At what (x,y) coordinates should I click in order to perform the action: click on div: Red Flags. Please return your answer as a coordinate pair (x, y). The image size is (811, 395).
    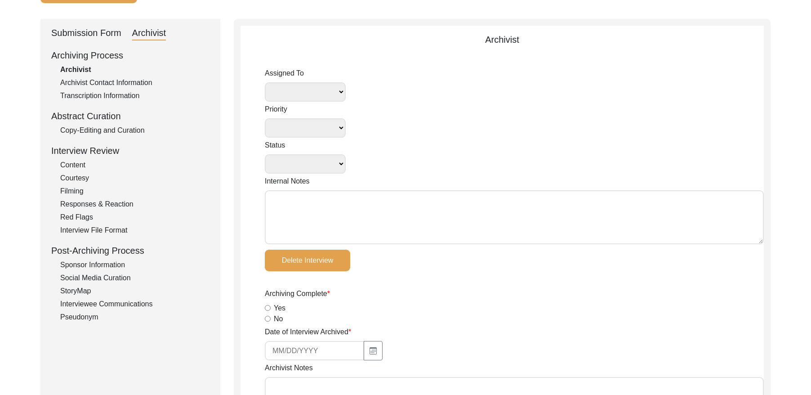
    Looking at the image, I should click on (135, 217).